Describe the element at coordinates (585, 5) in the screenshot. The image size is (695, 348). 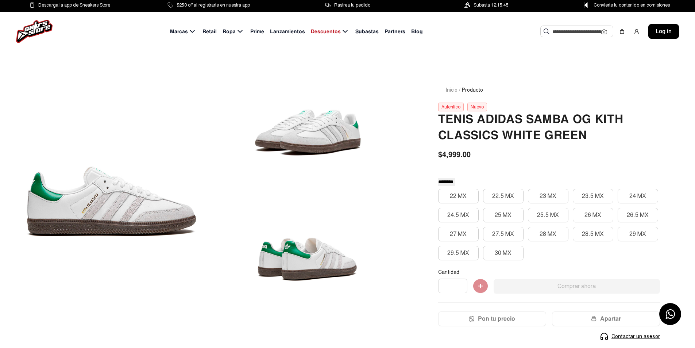
I see `img: Control Point Icon` at that location.